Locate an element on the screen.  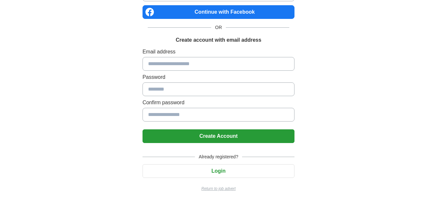
a: Continue with Facebook is located at coordinates (218, 12).